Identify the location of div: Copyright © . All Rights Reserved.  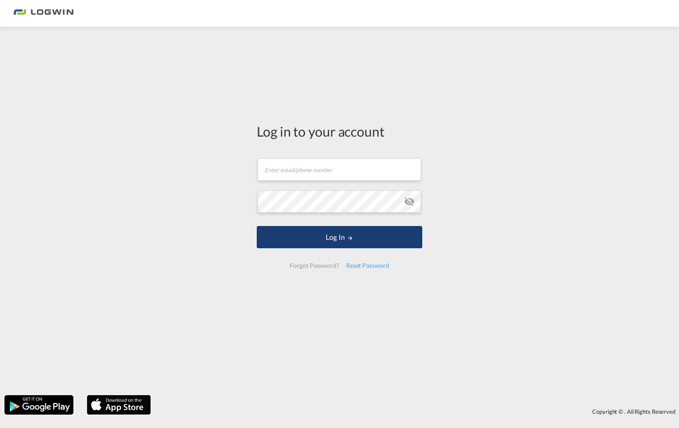
(417, 412).